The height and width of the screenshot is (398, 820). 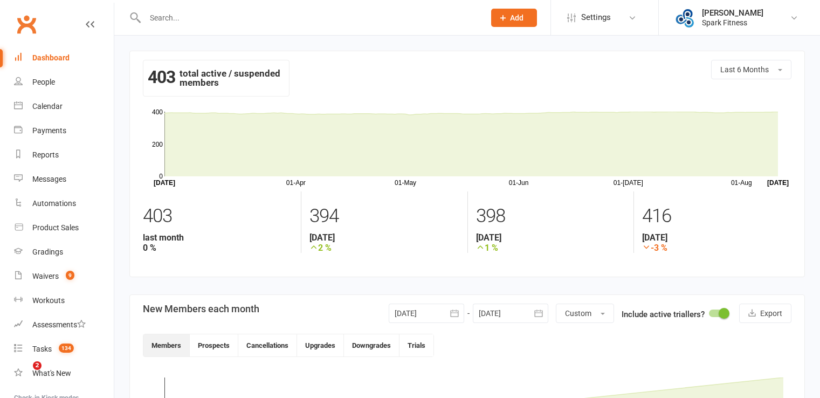 What do you see at coordinates (384, 216) in the screenshot?
I see `div: 394` at bounding box center [384, 216].